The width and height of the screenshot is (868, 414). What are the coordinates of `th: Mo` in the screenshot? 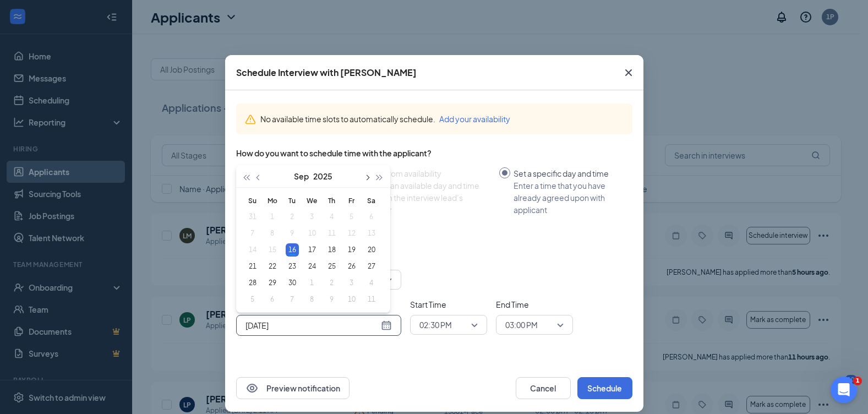 It's located at (273, 200).